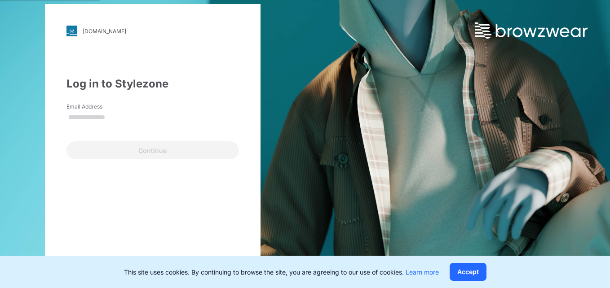  I want to click on img: svg+xml;base64,PHN2ZyB3aWR0aD0iMjgiIGhlaWdodD0iMjgiIHZpZXdCb3g9IjAgMCAyOCAyOCIgZmlsbD0ibm9uZSIgeG..., so click(72, 31).